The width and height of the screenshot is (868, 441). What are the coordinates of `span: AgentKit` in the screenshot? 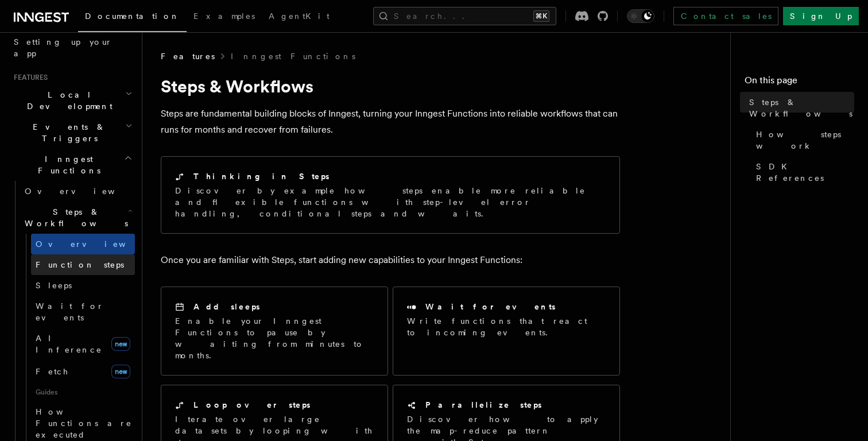 It's located at (299, 16).